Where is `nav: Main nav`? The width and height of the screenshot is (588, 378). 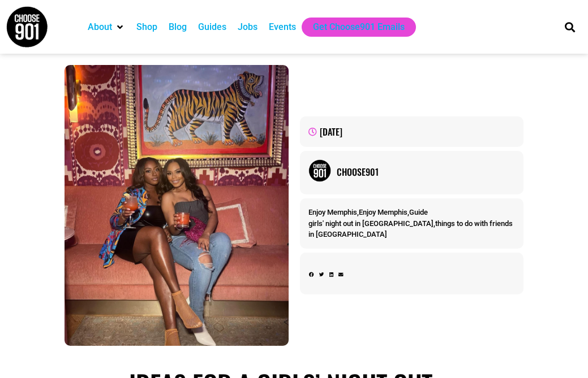 nav: Main nav is located at coordinates (316, 27).